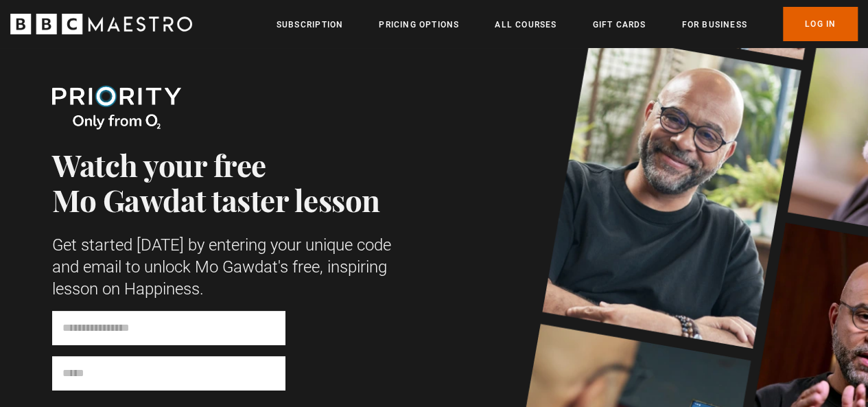 This screenshot has width=868, height=407. What do you see at coordinates (227, 182) in the screenshot?
I see `h1: Watch your free Mo Gawdat taster lesson` at bounding box center [227, 182].